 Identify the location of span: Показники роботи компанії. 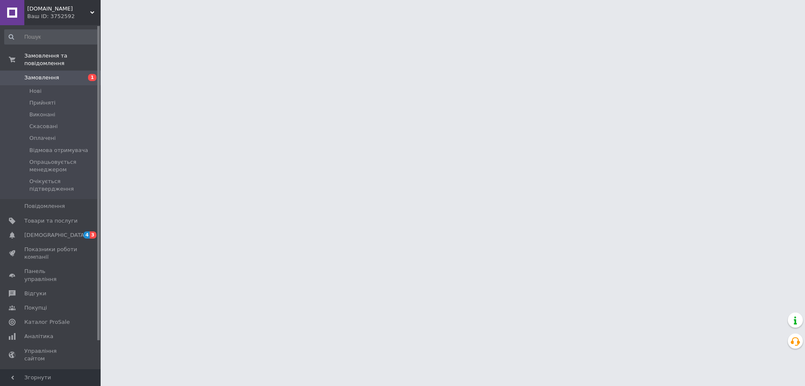
(51, 253).